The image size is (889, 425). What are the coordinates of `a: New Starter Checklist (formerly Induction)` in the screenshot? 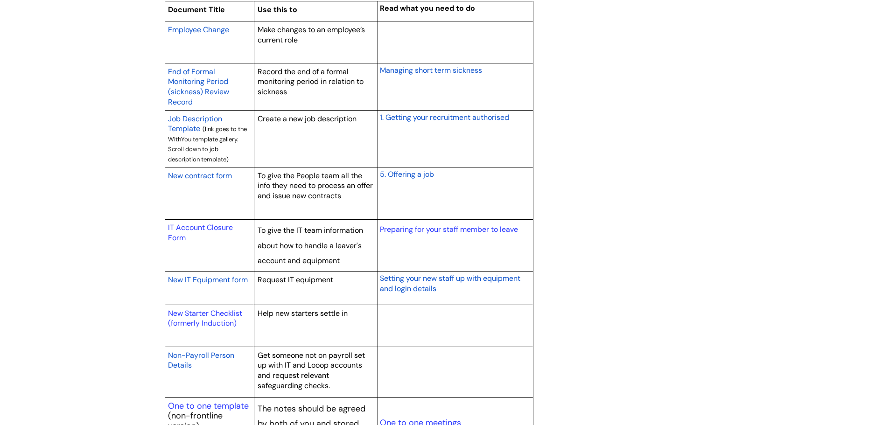 It's located at (205, 318).